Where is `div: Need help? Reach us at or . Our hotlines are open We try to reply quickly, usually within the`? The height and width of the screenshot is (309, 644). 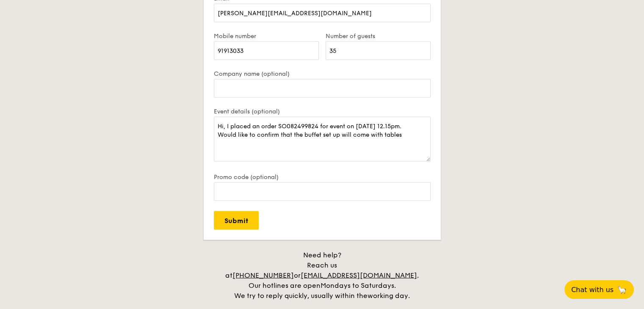
div: Need help? Reach us at or . Our hotlines are open We try to reply quickly, usually within the is located at coordinates (322, 276).